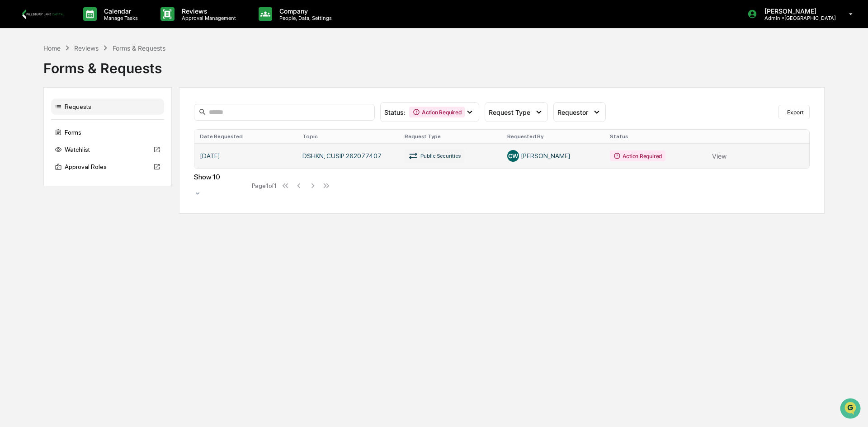 This screenshot has width=868, height=427. I want to click on button: Open customer support, so click(11, 11).